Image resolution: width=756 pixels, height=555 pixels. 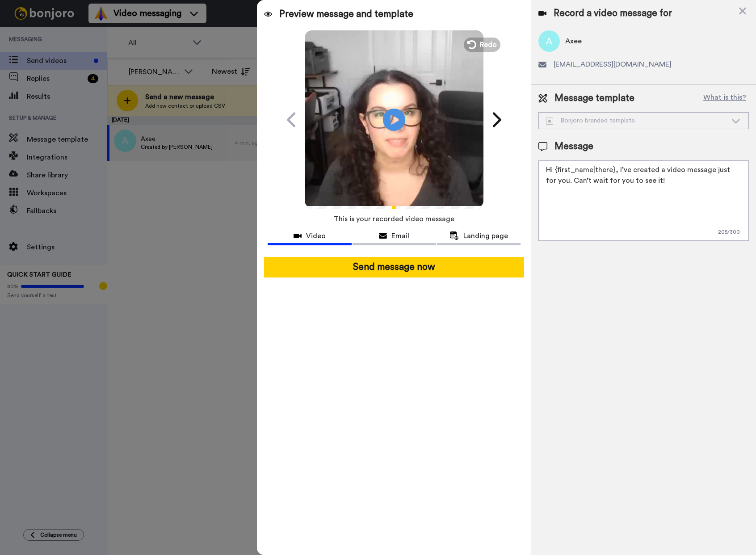 I want to click on button: Send message now, so click(x=394, y=267).